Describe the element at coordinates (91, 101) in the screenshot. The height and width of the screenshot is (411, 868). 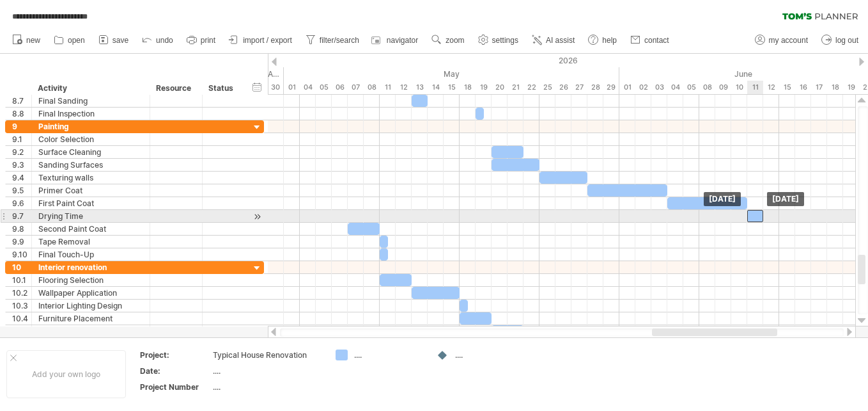
I see `div: Final Sanding` at that location.